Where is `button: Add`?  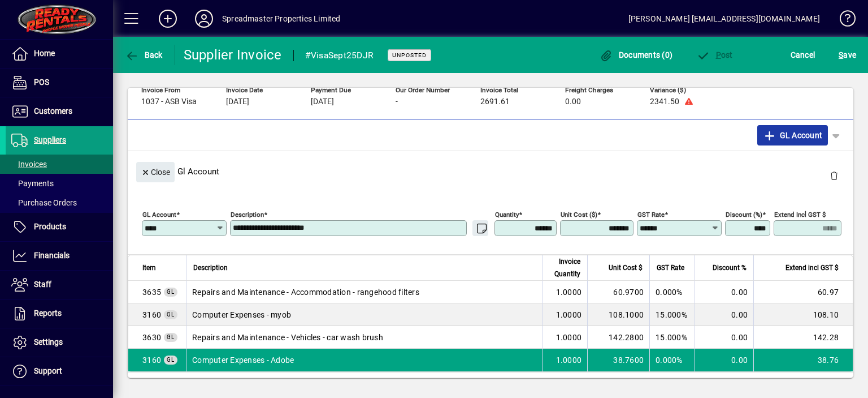
button: Add is located at coordinates (168, 18).